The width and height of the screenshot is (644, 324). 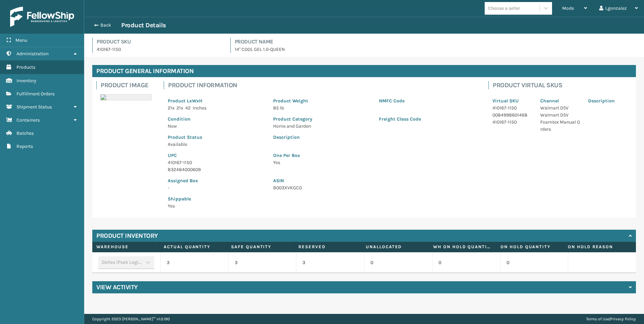 What do you see at coordinates (144, 25) in the screenshot?
I see `h3: Product Details` at bounding box center [144, 25].